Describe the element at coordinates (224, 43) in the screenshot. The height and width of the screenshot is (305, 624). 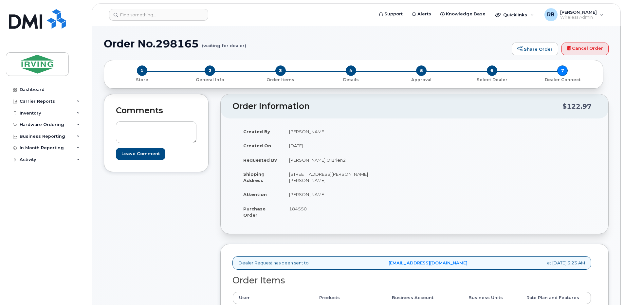
I see `small: (waiting for dealer)` at that location.